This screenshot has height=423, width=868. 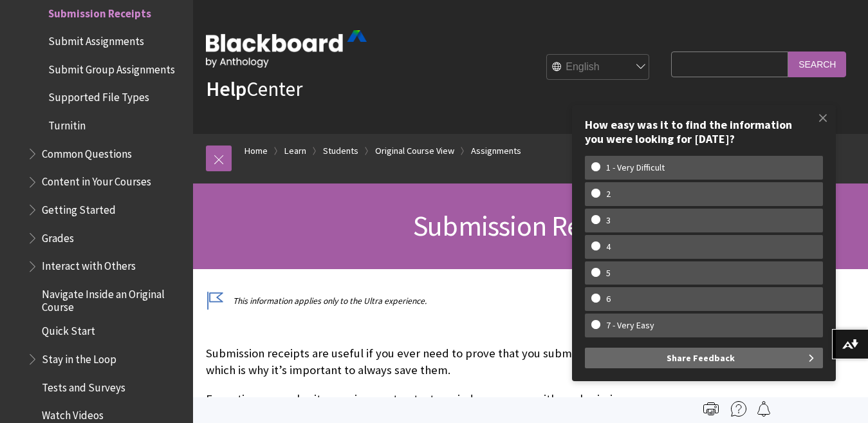 What do you see at coordinates (739, 409) in the screenshot?
I see `img: More help` at bounding box center [739, 409].